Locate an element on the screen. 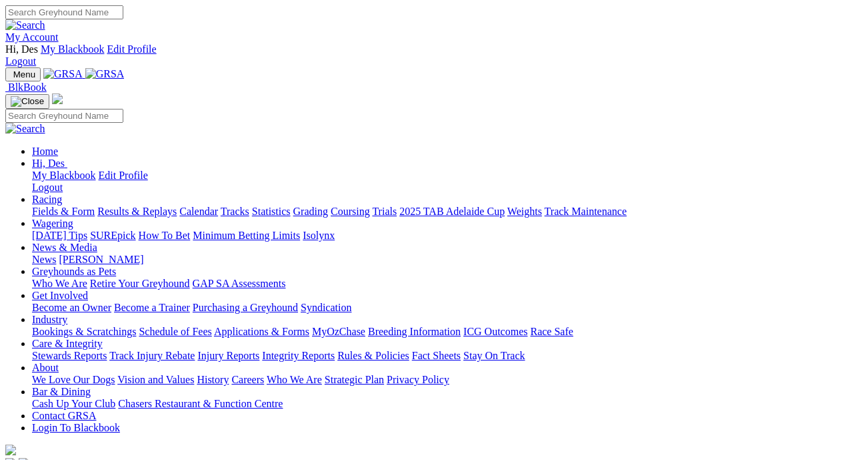 This screenshot has width=868, height=460. span: BlkBook is located at coordinates (27, 87).